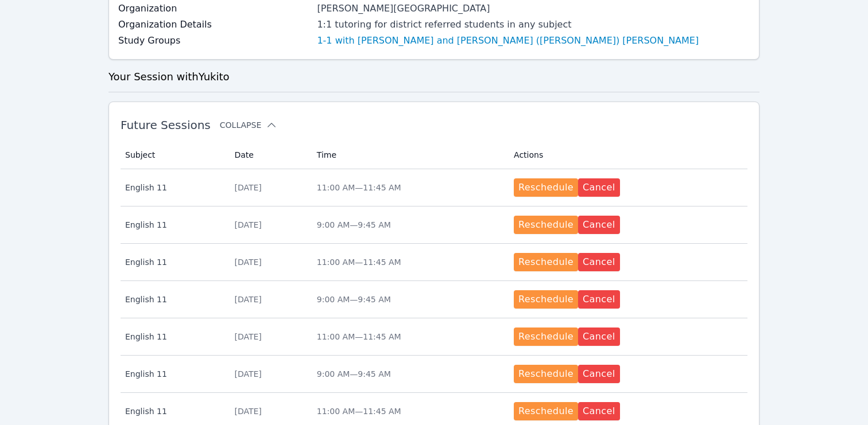 The height and width of the screenshot is (425, 868). What do you see at coordinates (408, 155) in the screenshot?
I see `th: Time` at bounding box center [408, 155].